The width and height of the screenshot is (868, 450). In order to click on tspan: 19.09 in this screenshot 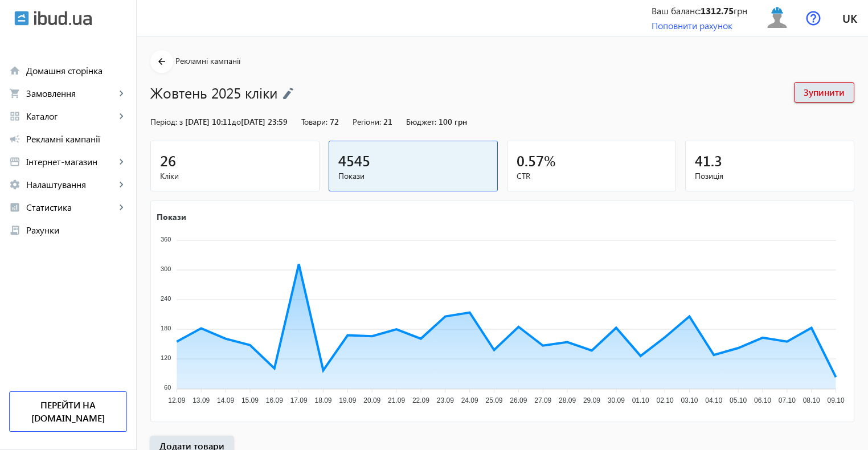, I will do `click(348, 401)`.